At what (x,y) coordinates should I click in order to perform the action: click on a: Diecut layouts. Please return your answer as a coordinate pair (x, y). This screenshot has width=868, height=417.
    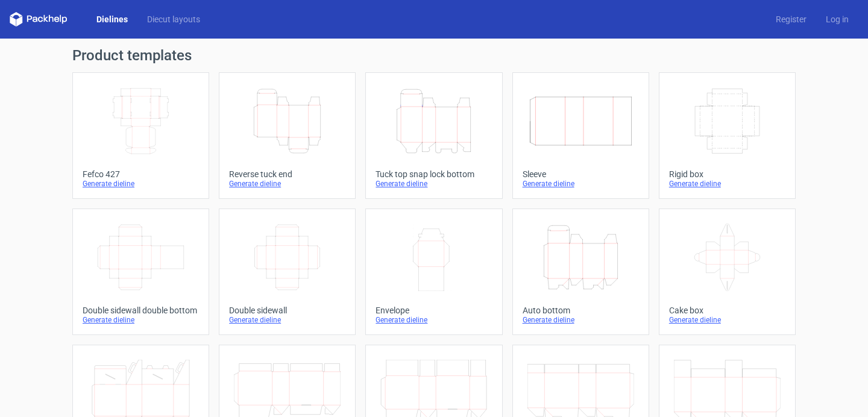
    Looking at the image, I should click on (174, 19).